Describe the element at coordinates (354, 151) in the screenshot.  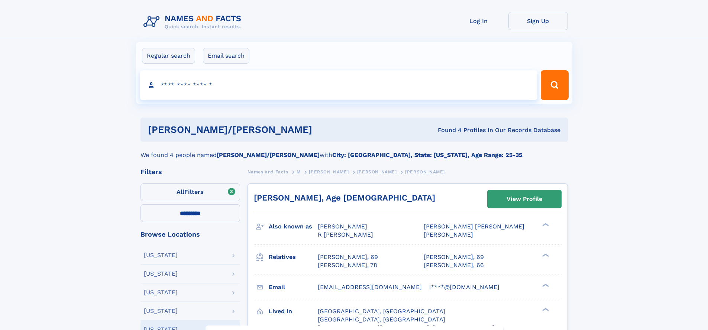
I see `div: We found 4 people named with .` at that location.